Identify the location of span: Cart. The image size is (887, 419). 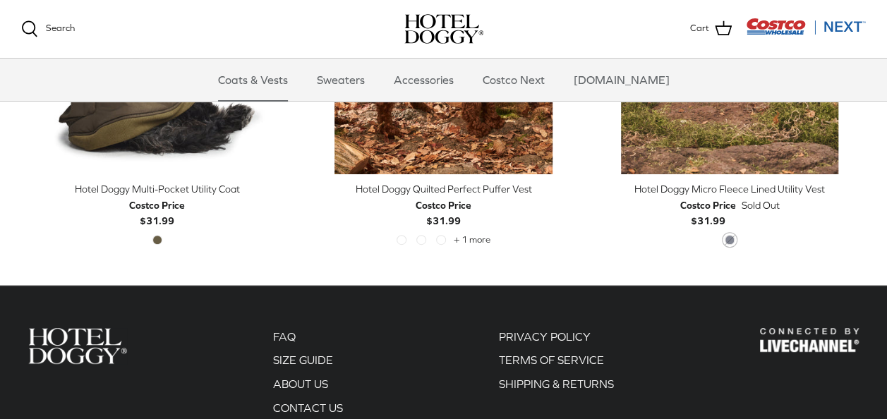
(699, 28).